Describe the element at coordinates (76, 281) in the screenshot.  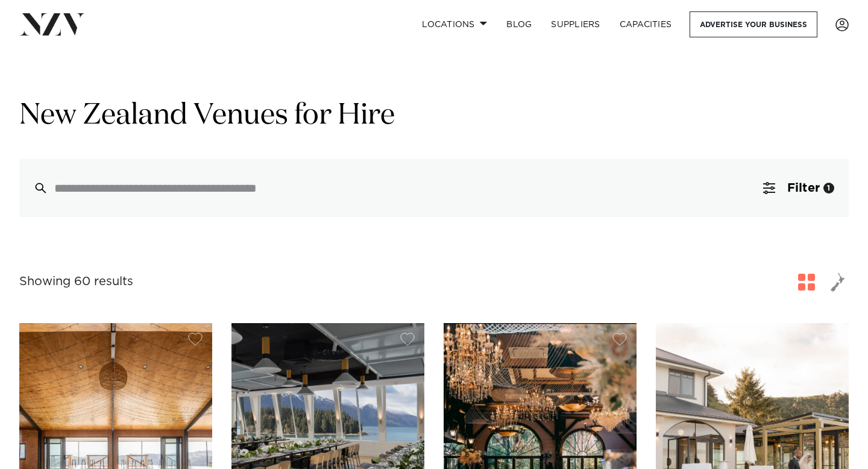
I see `div: Showing 60 results` at that location.